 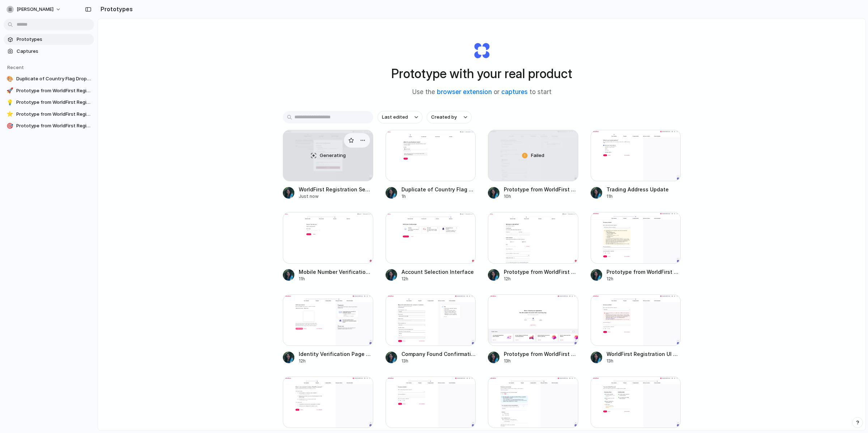 What do you see at coordinates (644, 354) in the screenshot?
I see `span: WorldFirst Registration UI Update` at bounding box center [644, 354].